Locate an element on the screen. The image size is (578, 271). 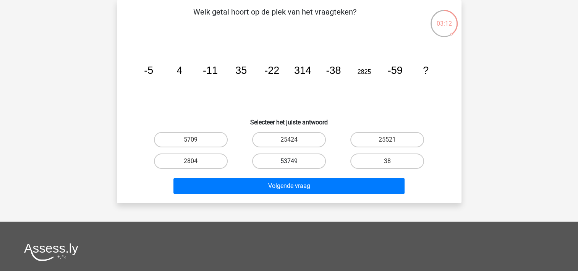
tspan: 4 is located at coordinates (179, 70).